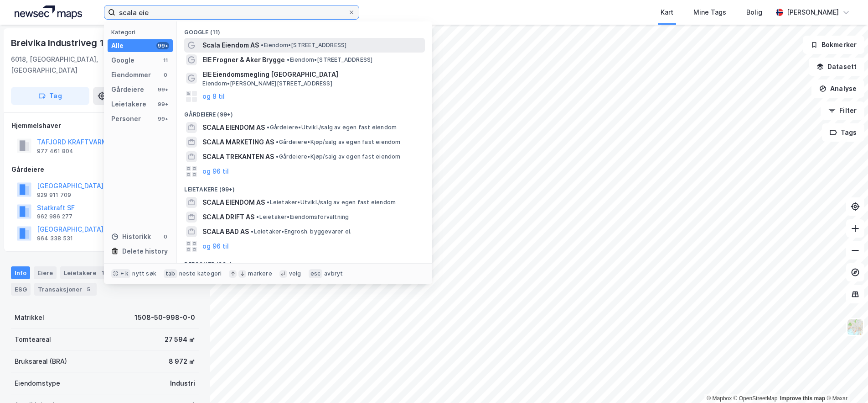 The width and height of the screenshot is (868, 403). What do you see at coordinates (304, 30) in the screenshot?
I see `div: Google (11)` at bounding box center [304, 30].